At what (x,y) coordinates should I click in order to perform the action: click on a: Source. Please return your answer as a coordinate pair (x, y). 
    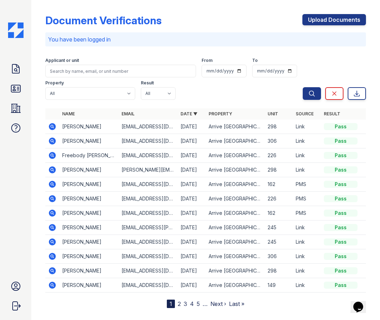
    Looking at the image, I should click on (304, 113).